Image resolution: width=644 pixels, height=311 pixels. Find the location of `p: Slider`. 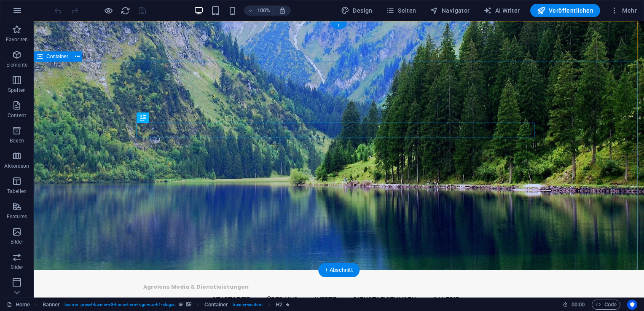

p: Slider is located at coordinates (17, 267).